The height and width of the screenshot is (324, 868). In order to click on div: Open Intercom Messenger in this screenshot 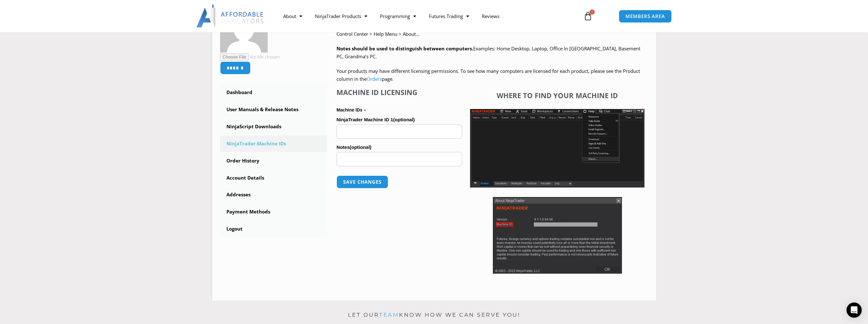, I will do `click(854, 310)`.